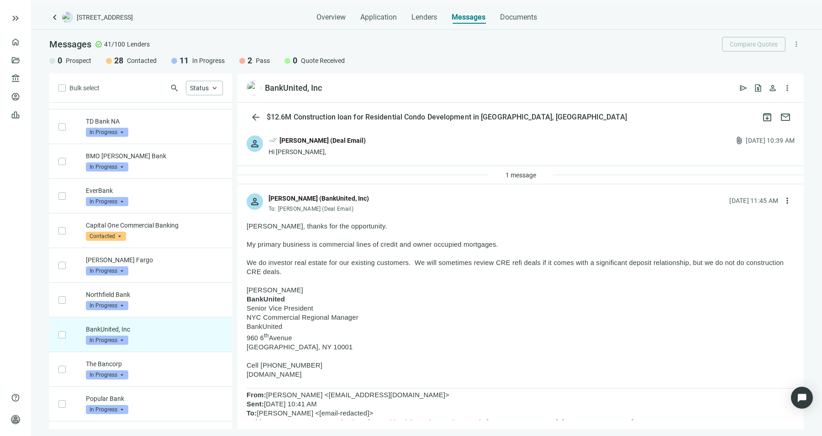 This screenshot has height=436, width=822. I want to click on span: Pass, so click(263, 61).